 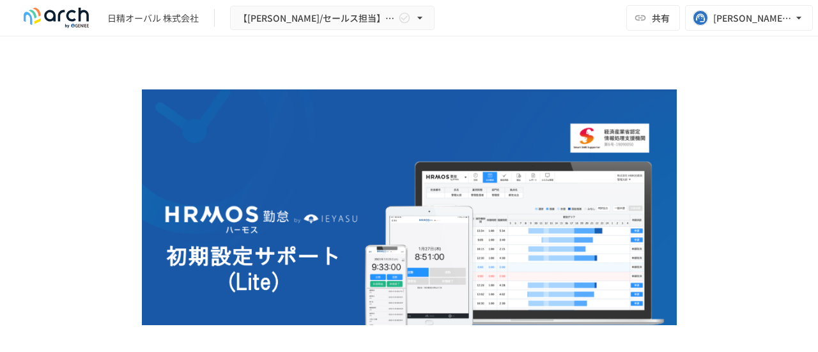 I want to click on span: 共有, so click(x=661, y=18).